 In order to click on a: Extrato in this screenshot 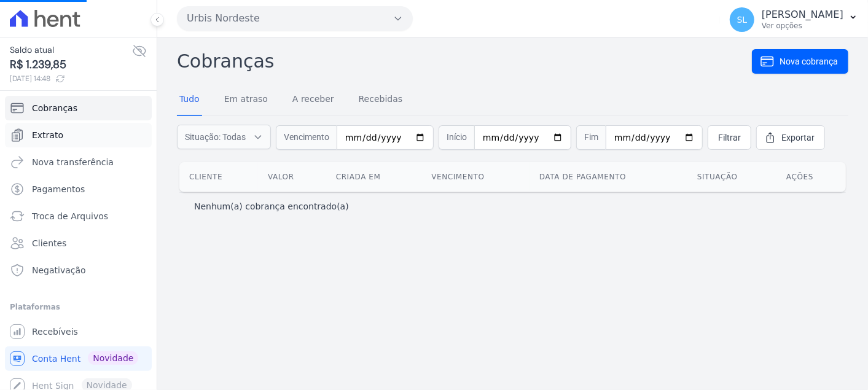, I will do `click(78, 135)`.